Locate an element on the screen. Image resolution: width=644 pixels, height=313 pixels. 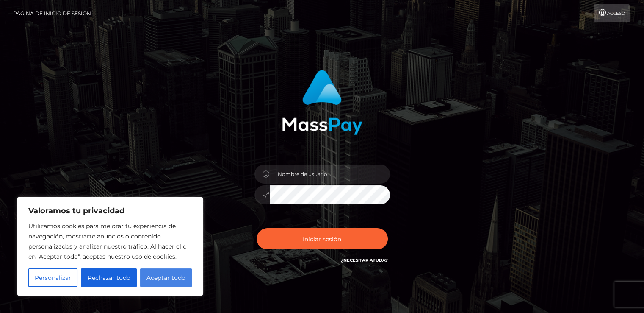
font: ¿Necesitar ayuda? is located at coordinates (364, 260).